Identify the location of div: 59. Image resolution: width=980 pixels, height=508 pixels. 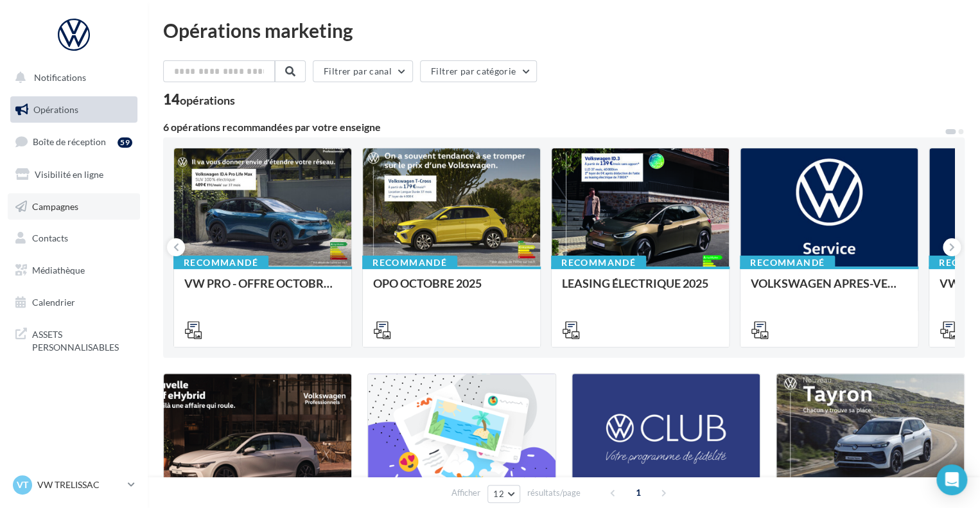
(124, 142).